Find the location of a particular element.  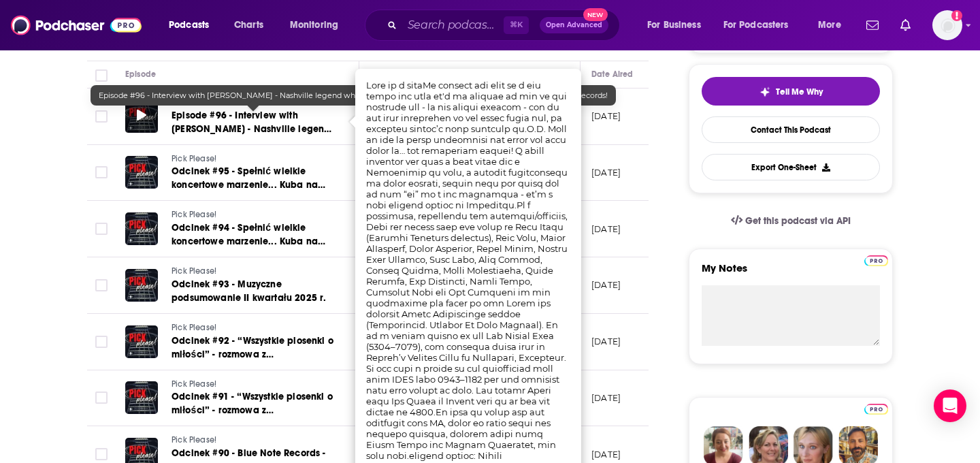

a: Get this podcast via API is located at coordinates (791, 220).